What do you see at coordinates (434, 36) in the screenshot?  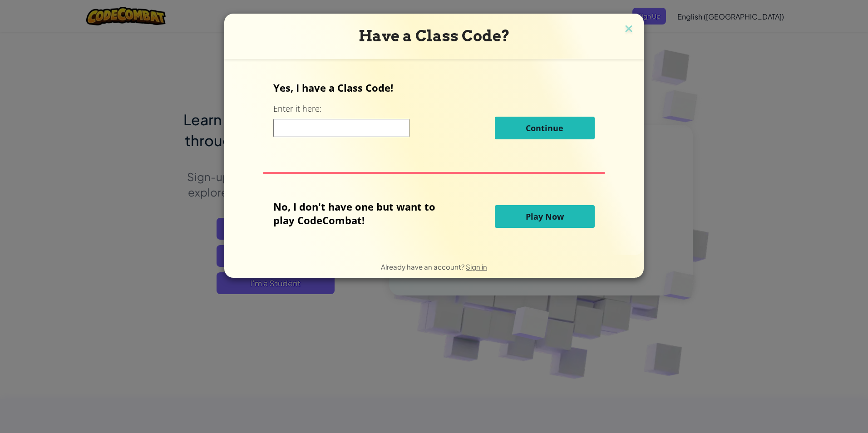 I see `span: Have a Class Code?` at bounding box center [434, 36].